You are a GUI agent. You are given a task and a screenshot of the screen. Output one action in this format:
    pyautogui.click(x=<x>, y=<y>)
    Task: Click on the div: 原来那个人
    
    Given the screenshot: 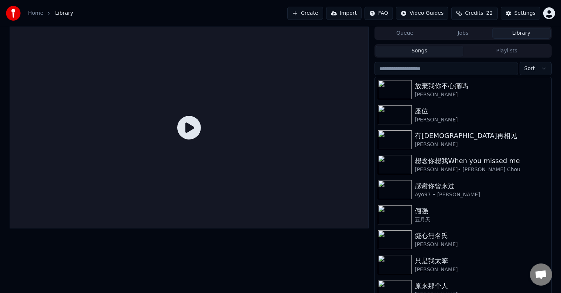 What is the action you would take?
    pyautogui.click(x=481, y=286)
    